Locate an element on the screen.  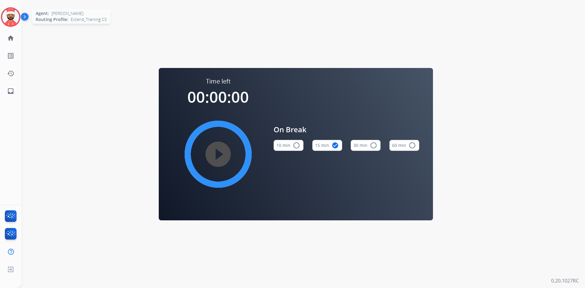
mat-icon: play_circle_filled is located at coordinates (218, 154).